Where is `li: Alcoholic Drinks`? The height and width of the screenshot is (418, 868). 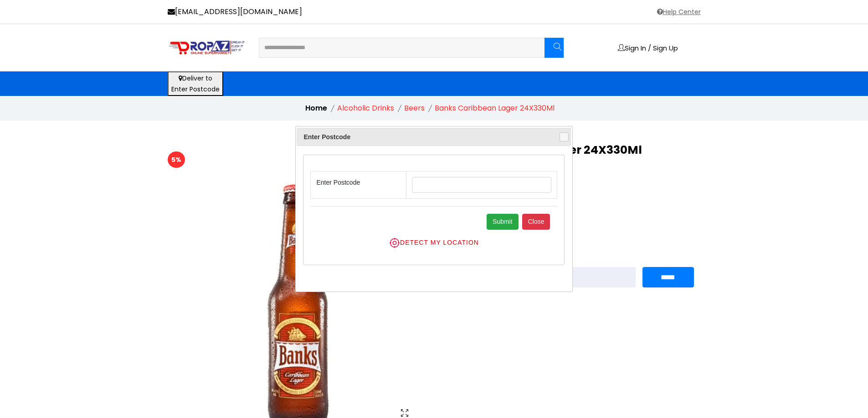
li: Alcoholic Drinks is located at coordinates (366, 108).